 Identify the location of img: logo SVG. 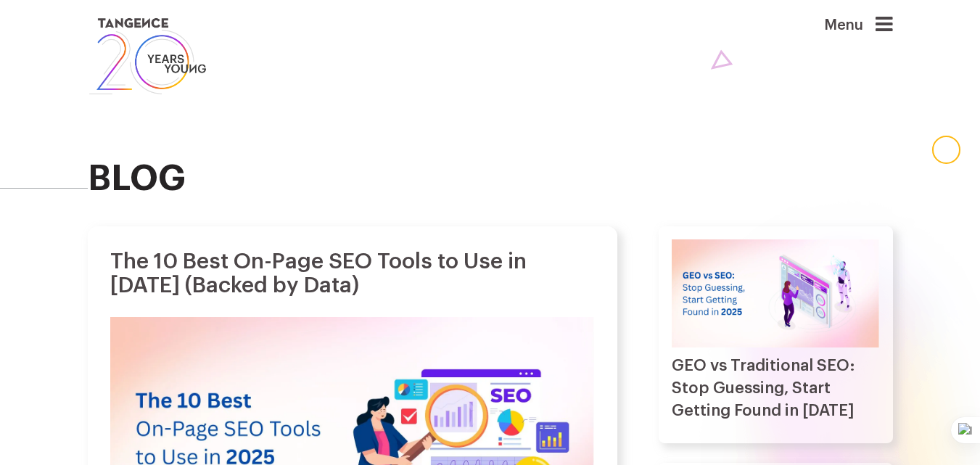
(148, 56).